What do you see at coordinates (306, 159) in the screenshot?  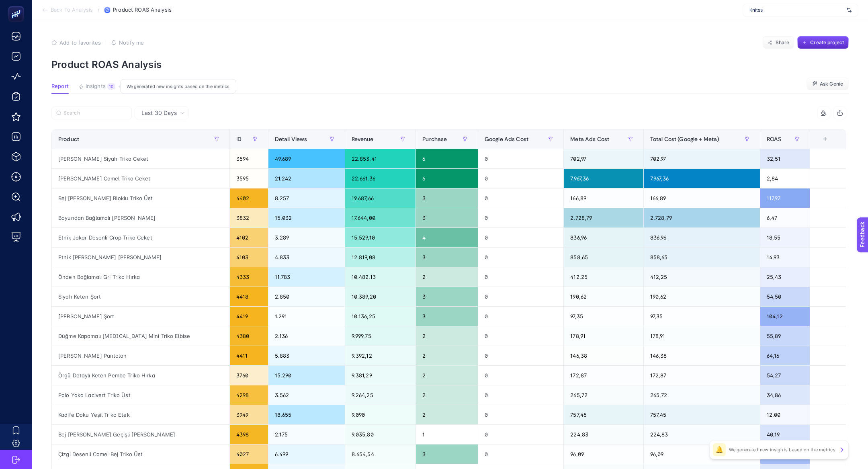 I see `div: 49.689` at bounding box center [306, 159].